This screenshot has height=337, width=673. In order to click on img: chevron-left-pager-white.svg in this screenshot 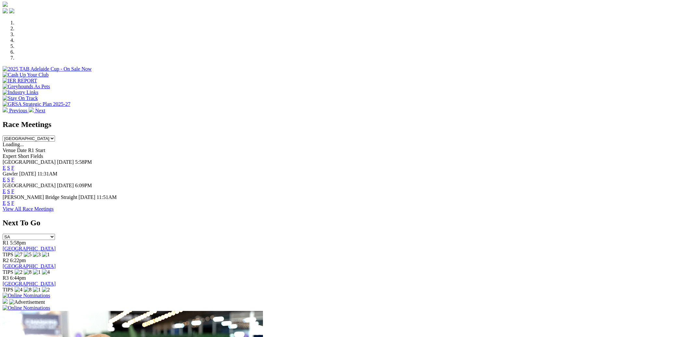, I will do `click(5, 110)`.